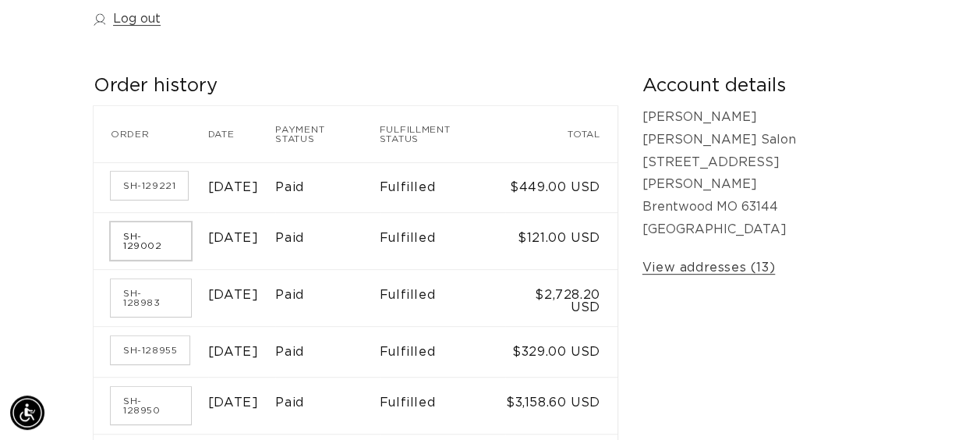  I want to click on a: Order number SH-129002, so click(150, 240).